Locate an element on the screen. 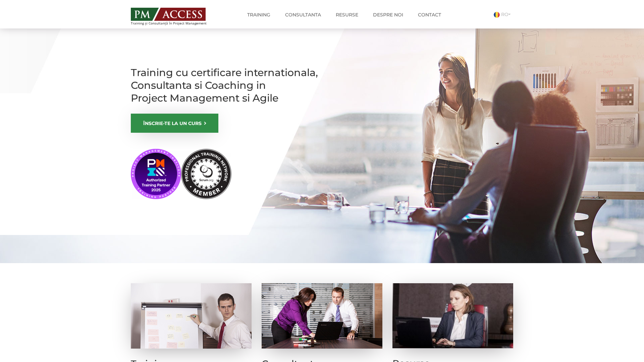 This screenshot has width=644, height=362. a: Resurse is located at coordinates (347, 15).